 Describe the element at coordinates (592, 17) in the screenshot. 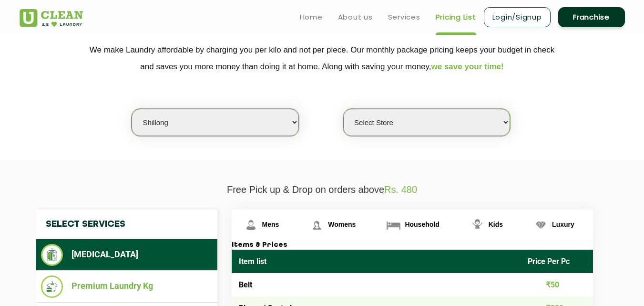

I see `a: Franchise` at that location.